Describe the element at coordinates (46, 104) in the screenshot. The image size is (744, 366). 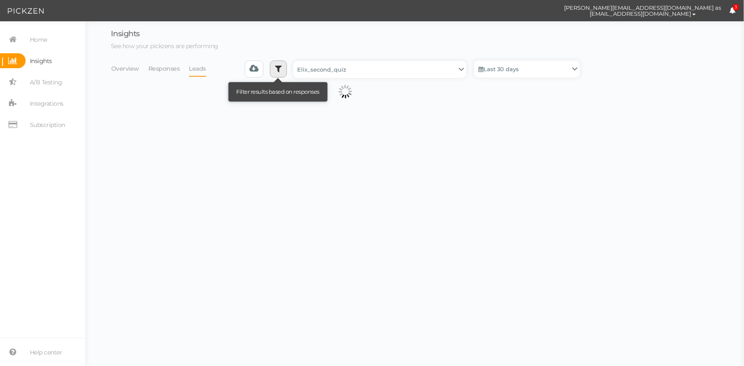
I see `span: Integrations` at that location.